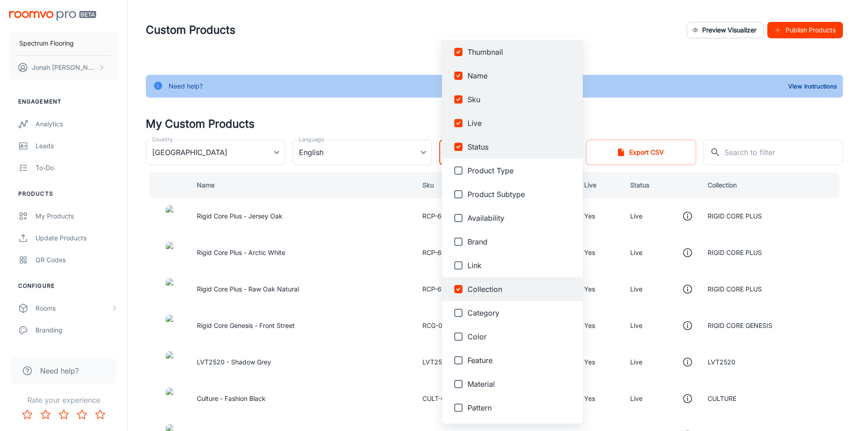 Image resolution: width=868 pixels, height=431 pixels. What do you see at coordinates (521, 218) in the screenshot?
I see `span: Availability` at bounding box center [521, 218].